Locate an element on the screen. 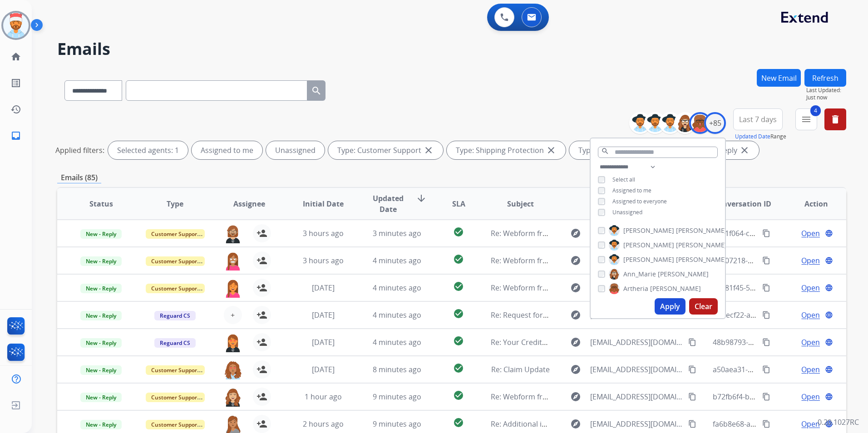 Image resolution: width=868 pixels, height=433 pixels. span: 1 hour ago is located at coordinates (323, 397).